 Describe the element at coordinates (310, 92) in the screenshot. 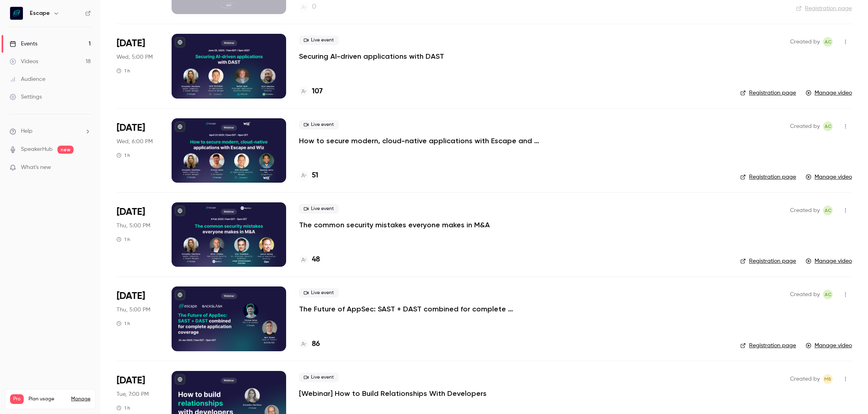

I see `a: 107` at that location.